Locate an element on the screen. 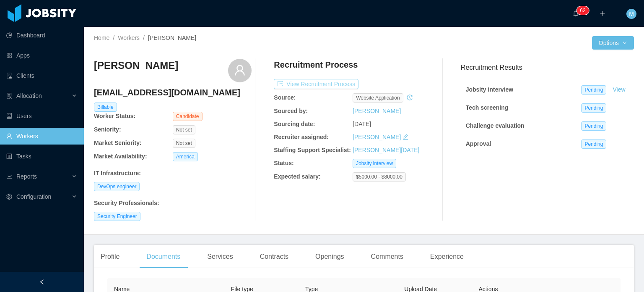 Image resolution: width=644 pixels, height=292 pixels. a: Home is located at coordinates (101, 38).